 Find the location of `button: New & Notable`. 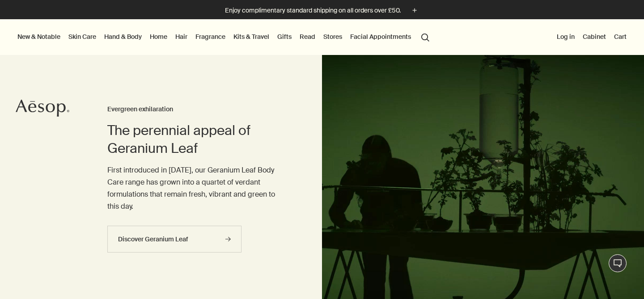

button: New & Notable is located at coordinates (39, 37).